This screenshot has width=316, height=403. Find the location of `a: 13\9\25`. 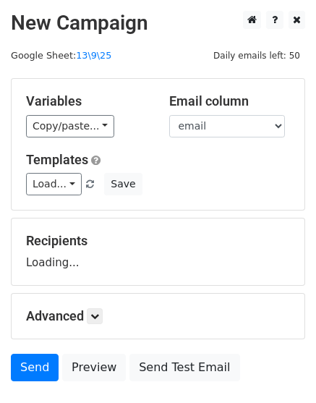

a: 13\9\25 is located at coordinates (93, 55).